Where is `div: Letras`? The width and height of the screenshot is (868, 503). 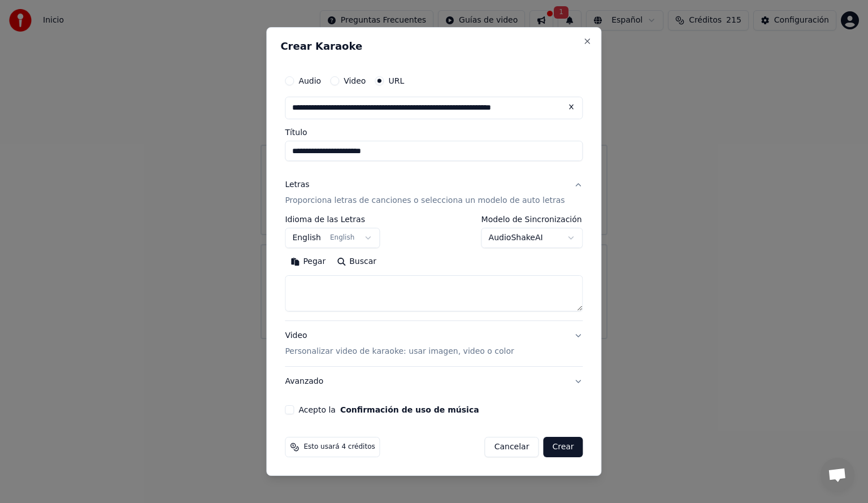 div: Letras is located at coordinates (296, 185).